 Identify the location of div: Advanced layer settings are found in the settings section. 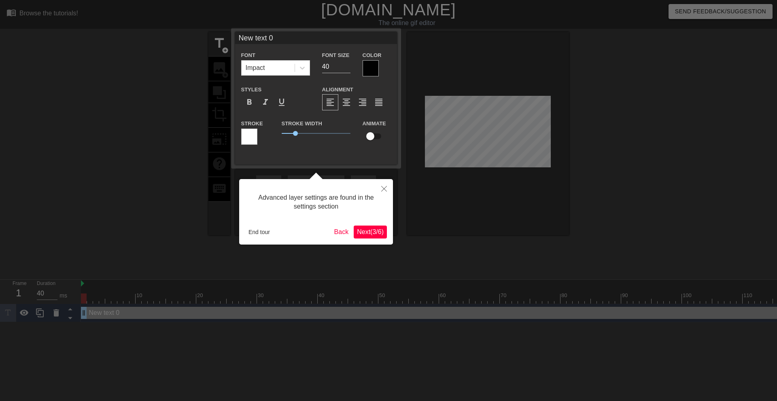
(316, 202).